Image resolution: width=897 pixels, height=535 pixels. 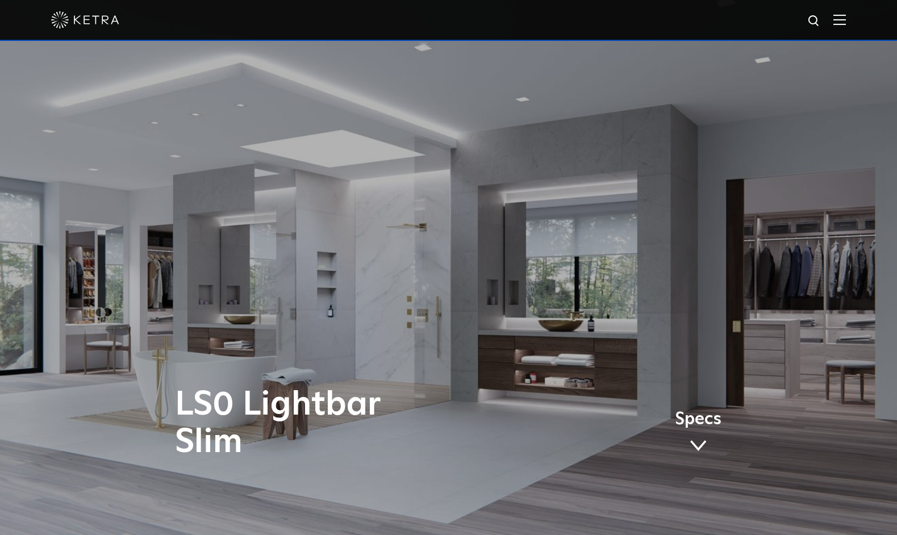 I want to click on img: ketra-logo-2019-white, so click(x=85, y=20).